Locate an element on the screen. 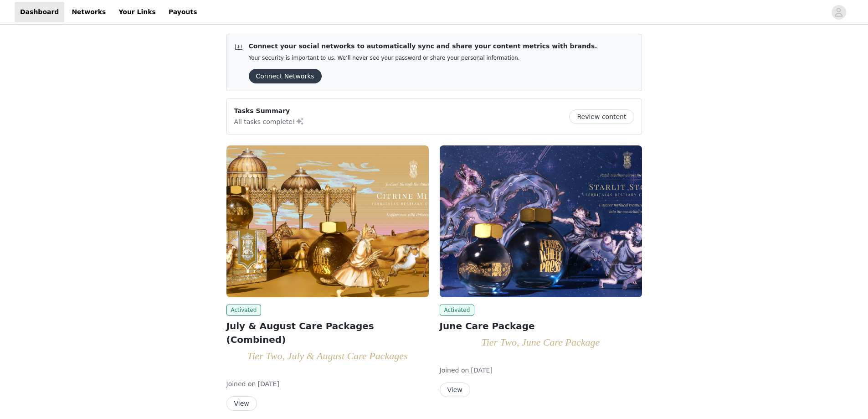 The height and width of the screenshot is (419, 868). h2: June Care Package is located at coordinates (541, 326).